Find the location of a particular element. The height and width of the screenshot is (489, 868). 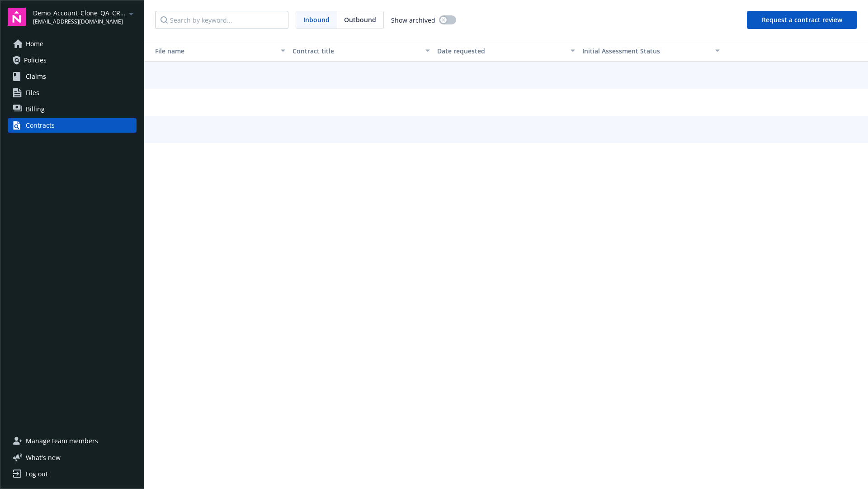

span: Files is located at coordinates (32, 92).